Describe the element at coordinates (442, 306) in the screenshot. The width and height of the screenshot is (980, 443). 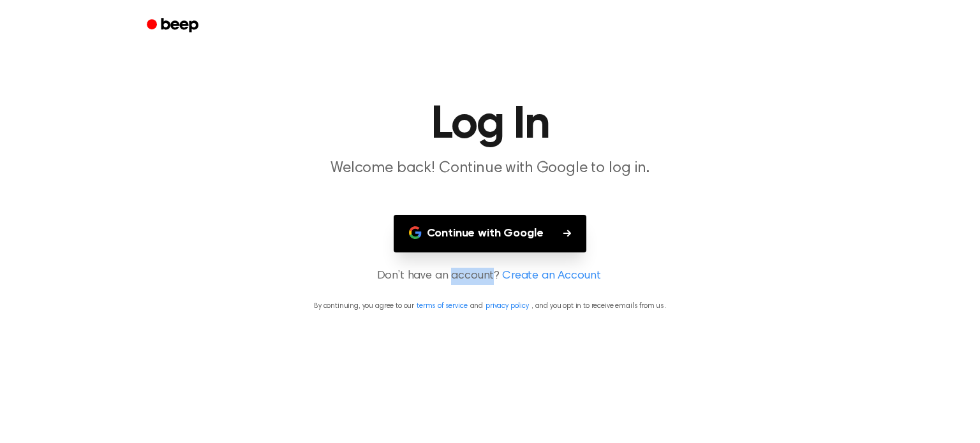
I see `a: terms of service` at that location.